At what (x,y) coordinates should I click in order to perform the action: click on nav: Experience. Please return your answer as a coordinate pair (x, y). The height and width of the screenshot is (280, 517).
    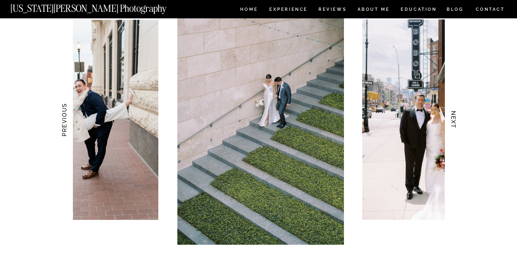
    Looking at the image, I should click on (288, 10).